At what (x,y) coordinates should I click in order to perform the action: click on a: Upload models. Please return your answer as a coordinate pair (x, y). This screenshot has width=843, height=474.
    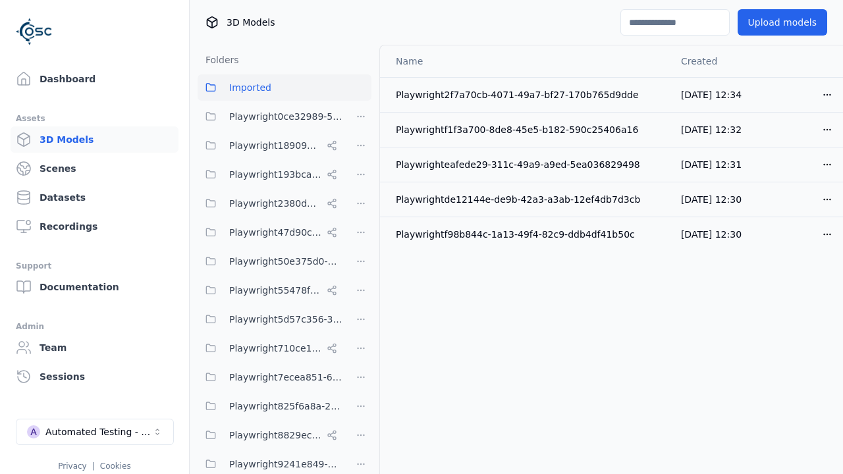
    Looking at the image, I should click on (783, 22).